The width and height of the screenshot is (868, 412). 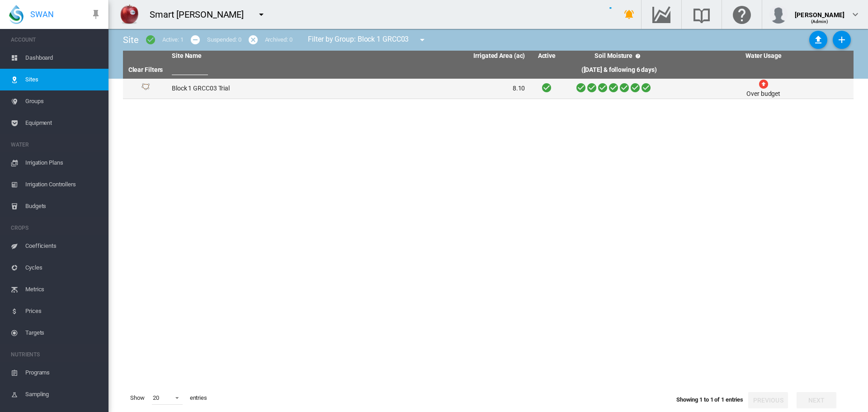 I want to click on button: Add New Site, define start date, so click(x=842, y=40).